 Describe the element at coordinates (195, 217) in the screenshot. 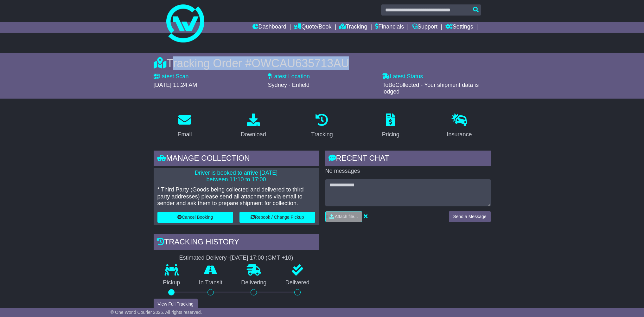

I see `button: Cancel Booking` at that location.